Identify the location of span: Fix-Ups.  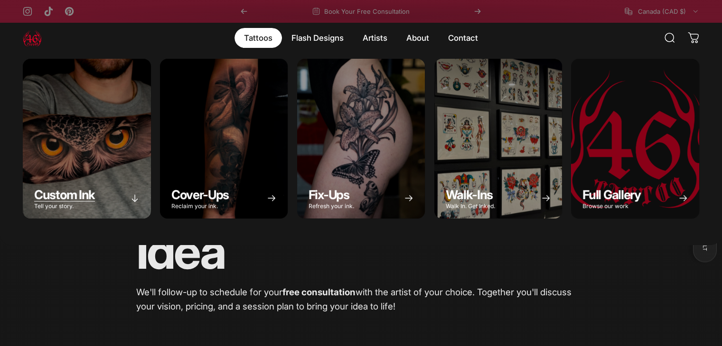
(329, 195).